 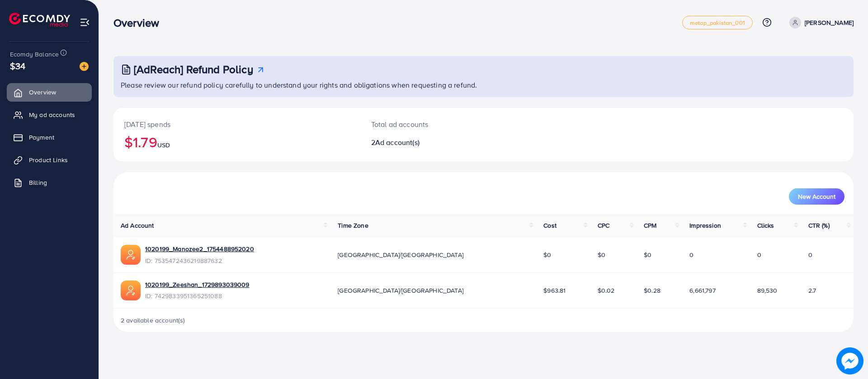 What do you see at coordinates (138, 226) in the screenshot?
I see `span: Ad Account` at bounding box center [138, 226].